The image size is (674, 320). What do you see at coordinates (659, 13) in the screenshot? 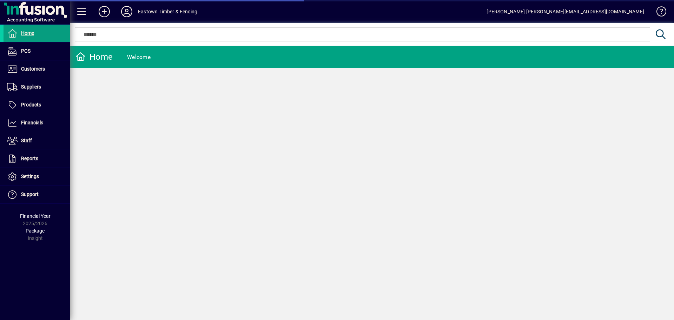
I see `a: Knowledge Base` at bounding box center [659, 13].